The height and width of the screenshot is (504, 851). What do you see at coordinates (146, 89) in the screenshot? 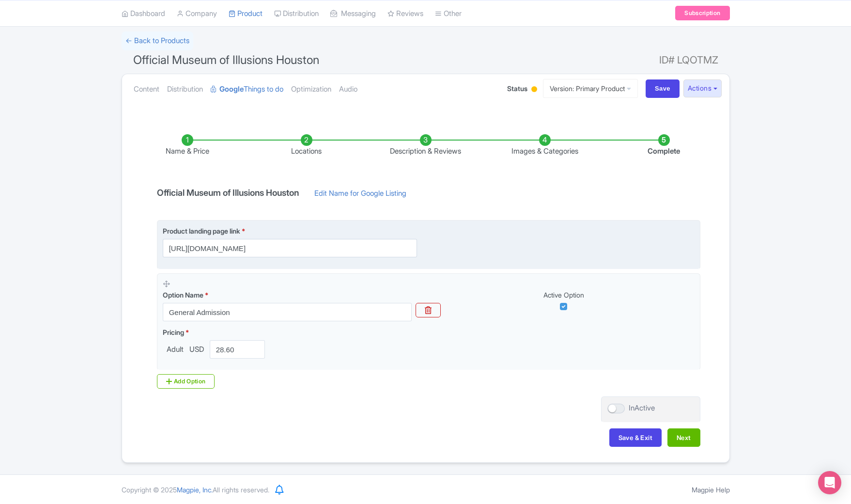
I see `a: Content` at bounding box center [146, 89].